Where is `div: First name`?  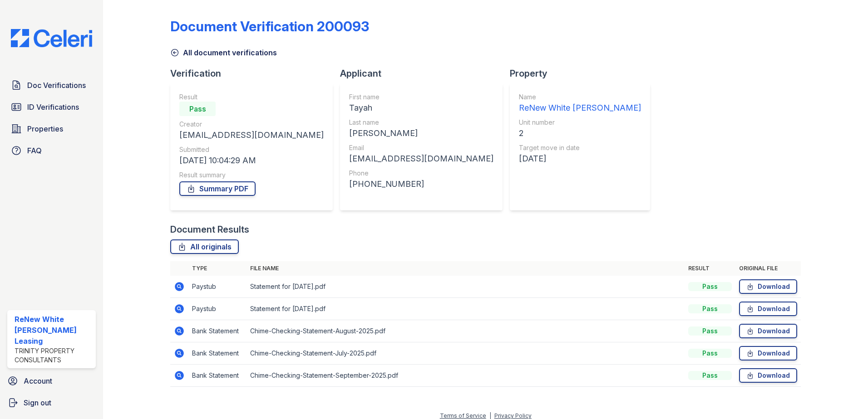
div: First name is located at coordinates (421, 97).